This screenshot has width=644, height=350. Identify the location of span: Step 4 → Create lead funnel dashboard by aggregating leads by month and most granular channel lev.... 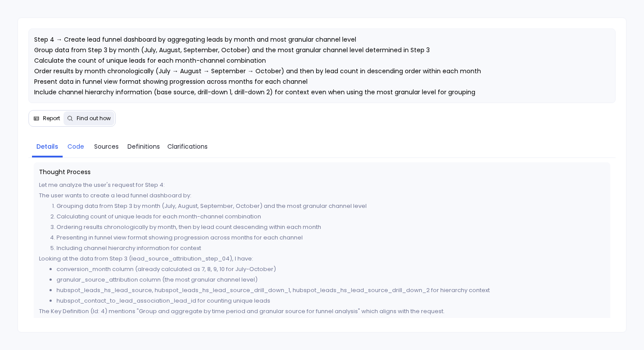
(257, 66).